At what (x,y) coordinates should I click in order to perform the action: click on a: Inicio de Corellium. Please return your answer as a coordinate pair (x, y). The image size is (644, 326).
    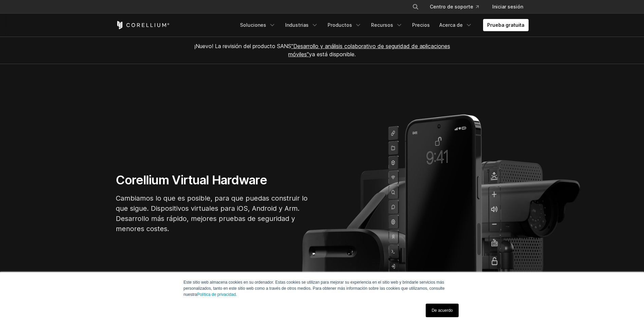
    Looking at the image, I should click on (142, 25).